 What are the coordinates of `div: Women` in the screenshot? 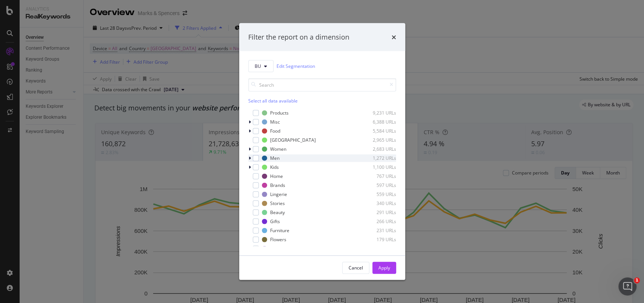 It's located at (279, 149).